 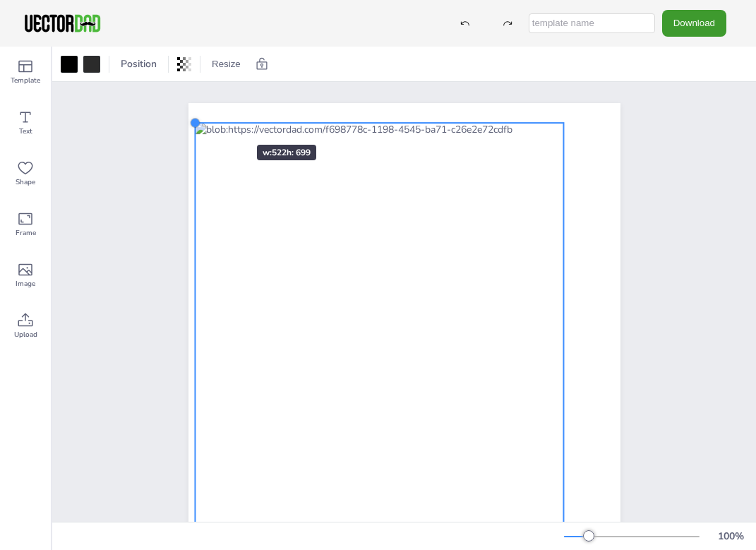 What do you see at coordinates (26, 284) in the screenshot?
I see `span: Image` at bounding box center [26, 284].